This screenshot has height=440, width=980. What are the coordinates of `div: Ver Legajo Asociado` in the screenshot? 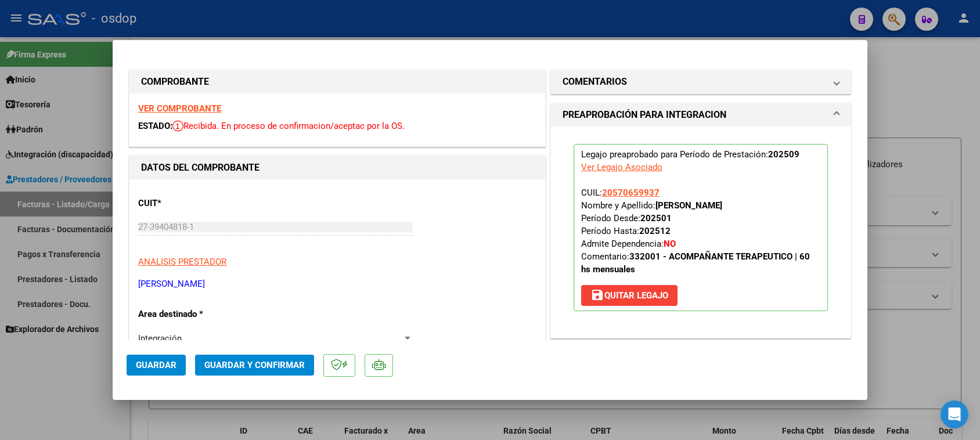 It's located at (621, 168).